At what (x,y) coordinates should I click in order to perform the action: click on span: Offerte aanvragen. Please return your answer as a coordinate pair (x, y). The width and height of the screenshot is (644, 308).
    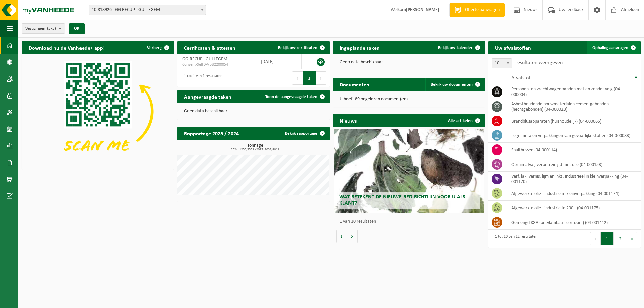
    Looking at the image, I should click on (482, 10).